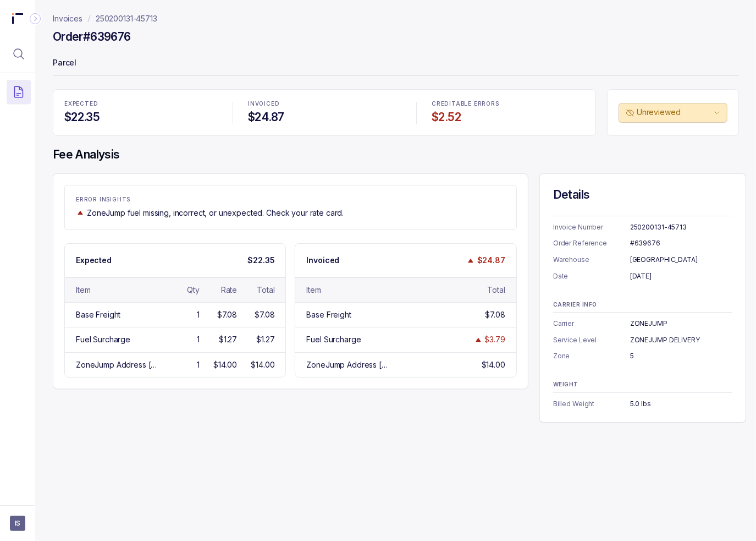 The width and height of the screenshot is (756, 541). Describe the element at coordinates (19, 92) in the screenshot. I see `button: Menu Icon Button DocumentTextIcon` at that location.